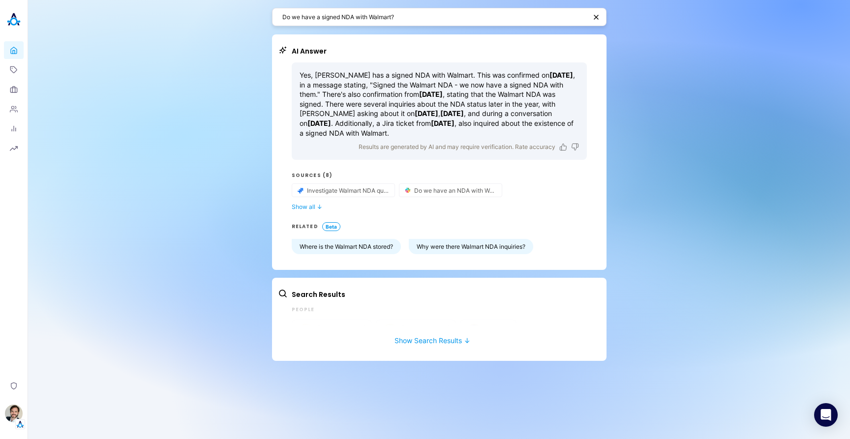 Image resolution: width=850 pixels, height=439 pixels. I want to click on img: Jira, so click(300, 190).